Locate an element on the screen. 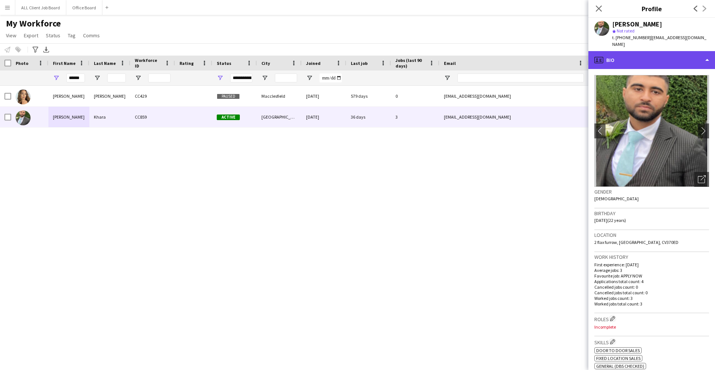 This screenshot has width=715, height=370. input: Last Name Filter Input is located at coordinates (117, 78).